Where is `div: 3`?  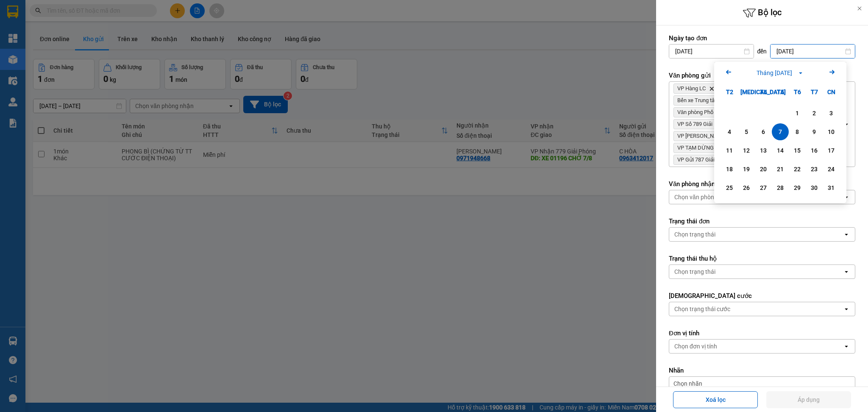
div: 3 is located at coordinates (831, 113).